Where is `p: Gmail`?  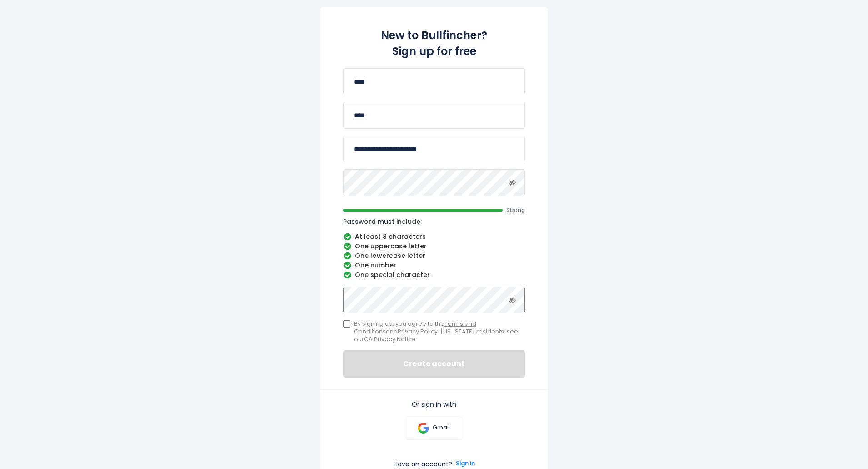 p: Gmail is located at coordinates (441, 428).